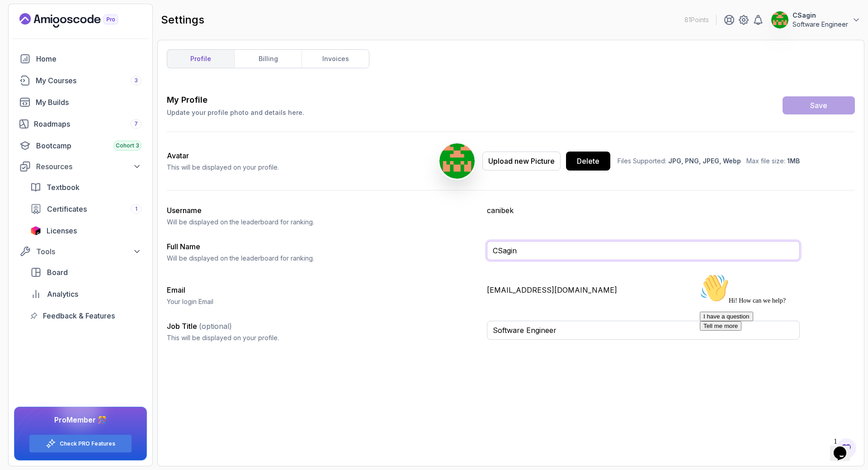  I want to click on a: courses, so click(81, 81).